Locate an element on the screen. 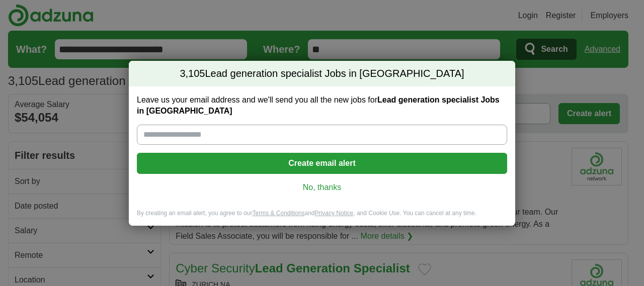 Image resolution: width=644 pixels, height=286 pixels. label: Leave us your email address and we'll send you all the new jobs for is located at coordinates (322, 106).